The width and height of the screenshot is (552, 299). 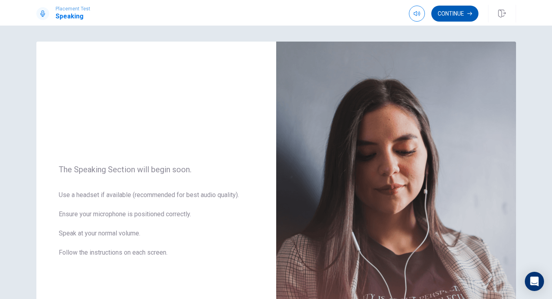 I want to click on span: The Speaking Section will begin soon., so click(x=156, y=169).